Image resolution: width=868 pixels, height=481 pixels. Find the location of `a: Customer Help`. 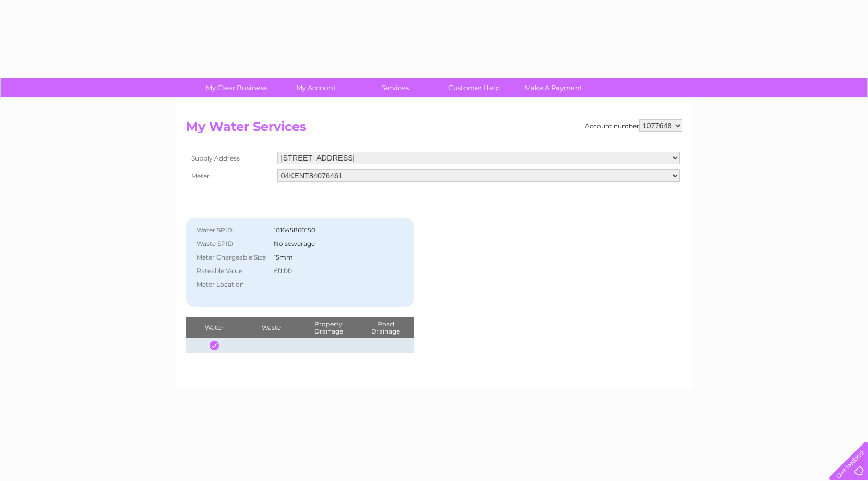

a: Customer Help is located at coordinates (474, 88).